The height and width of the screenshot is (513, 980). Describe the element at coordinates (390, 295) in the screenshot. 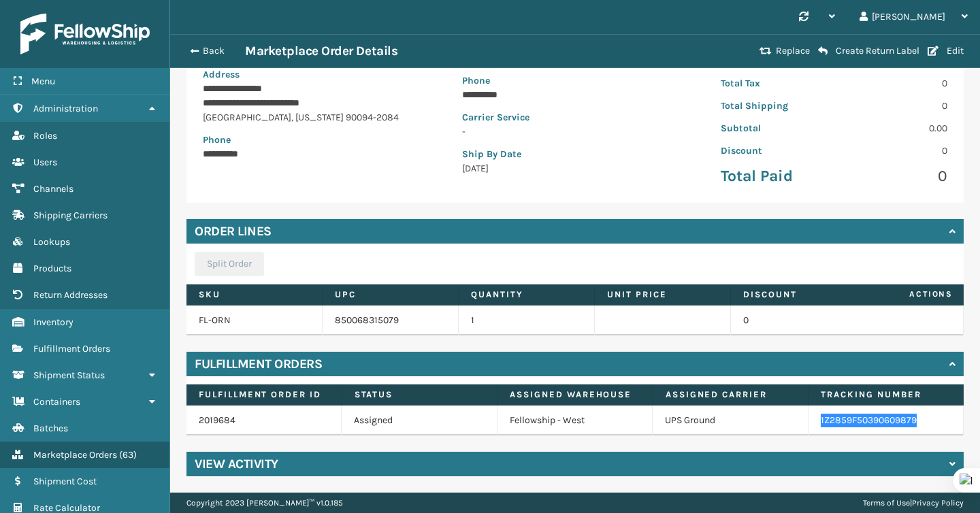

I see `label: UPC` at that location.